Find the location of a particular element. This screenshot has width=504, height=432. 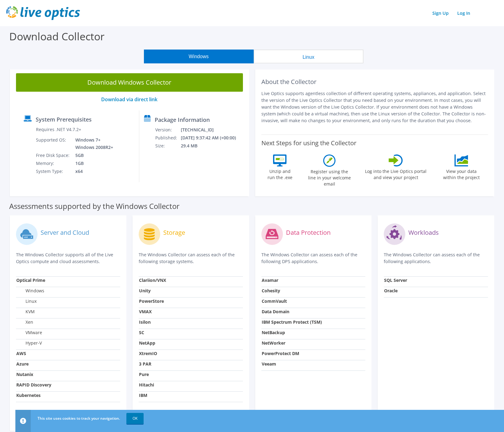

a: Download Windows Collector is located at coordinates (130, 82).